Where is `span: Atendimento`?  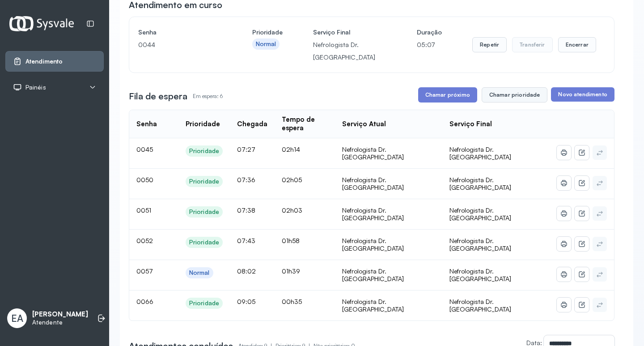
span: Atendimento is located at coordinates (44, 61).